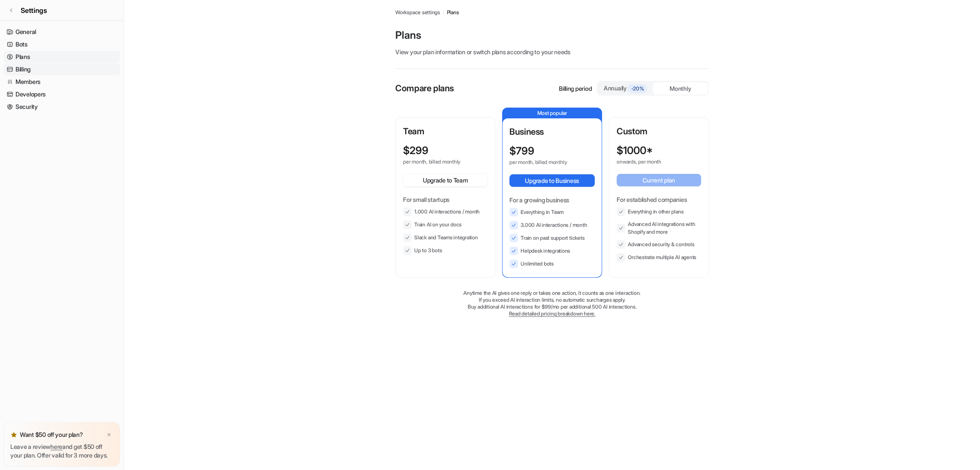 The image size is (980, 470). I want to click on textarea: Message…, so click(86, 271).